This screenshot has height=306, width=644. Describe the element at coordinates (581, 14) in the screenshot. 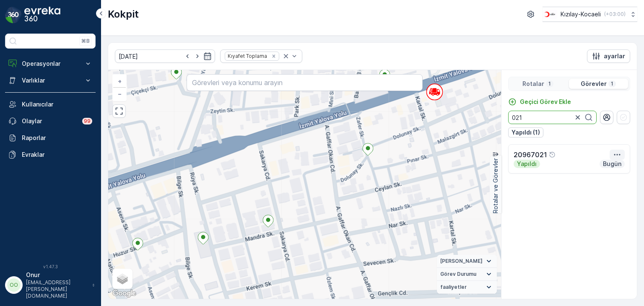

I see `p: Kızılay-Kocaeli` at that location.